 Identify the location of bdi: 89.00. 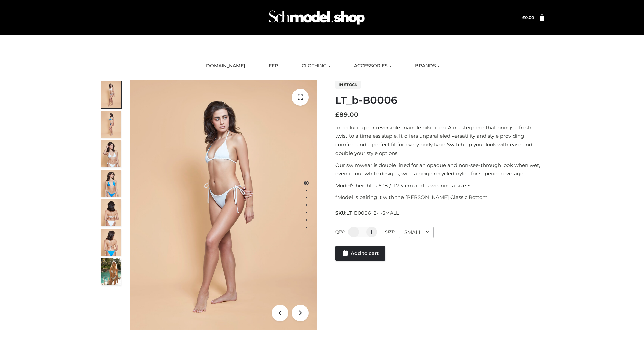
(347, 115).